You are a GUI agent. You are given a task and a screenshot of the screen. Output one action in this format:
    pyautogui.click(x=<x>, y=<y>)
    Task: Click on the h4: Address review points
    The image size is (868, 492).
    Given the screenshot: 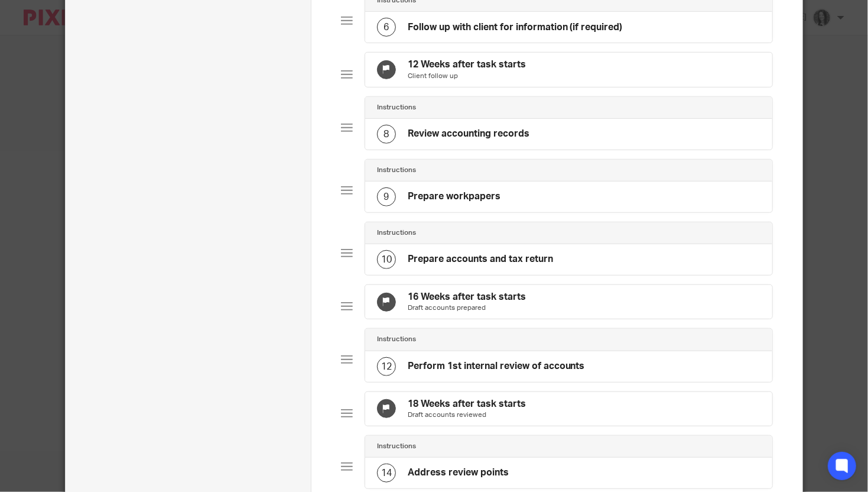 What is the action you would take?
    pyautogui.click(x=458, y=472)
    